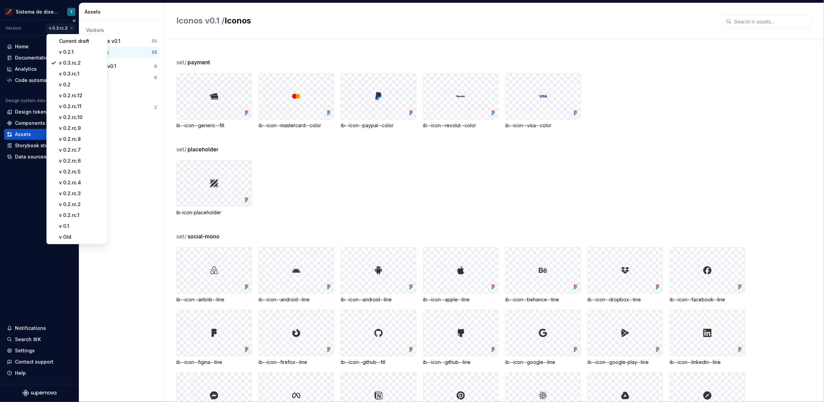 This screenshot has height=402, width=824. I want to click on div: v 0.2.rc.4, so click(81, 182).